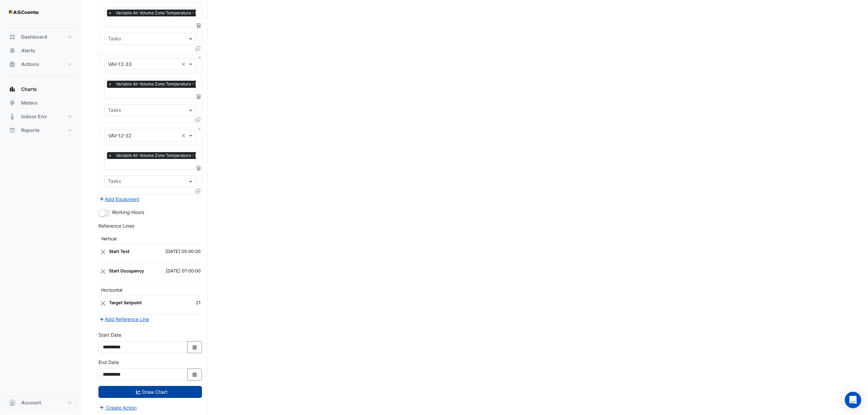  Describe the element at coordinates (13, 64) in the screenshot. I see `app-icon: Actions` at that location.